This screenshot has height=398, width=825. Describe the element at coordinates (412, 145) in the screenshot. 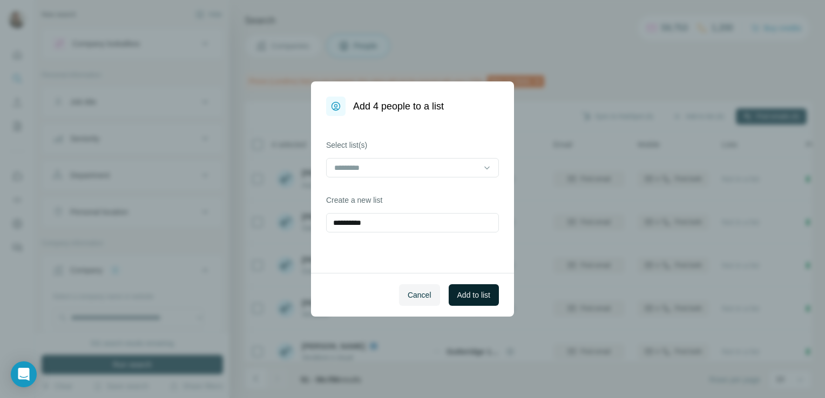

I see `label: Select list(s)` at that location.